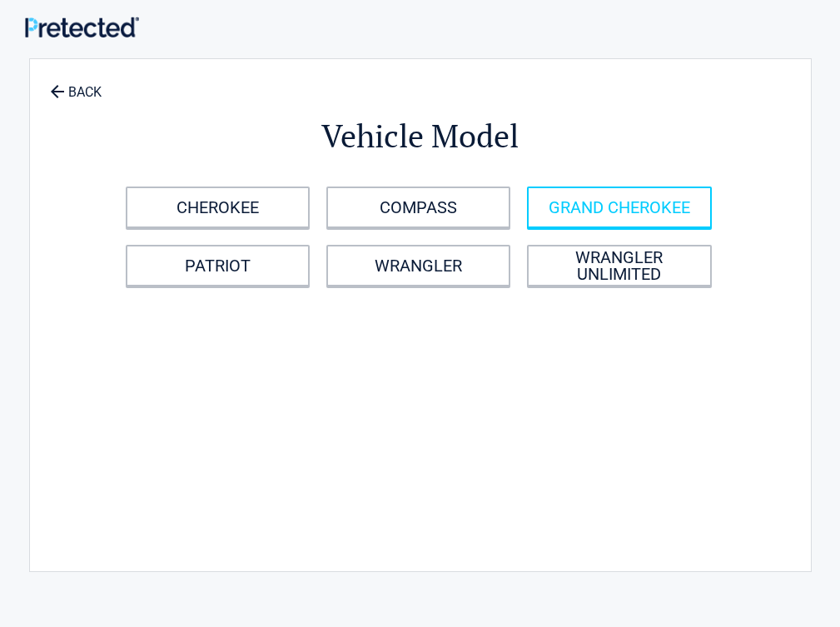 The width and height of the screenshot is (840, 627). I want to click on a: WRANGLER UNLIMITED, so click(619, 265).